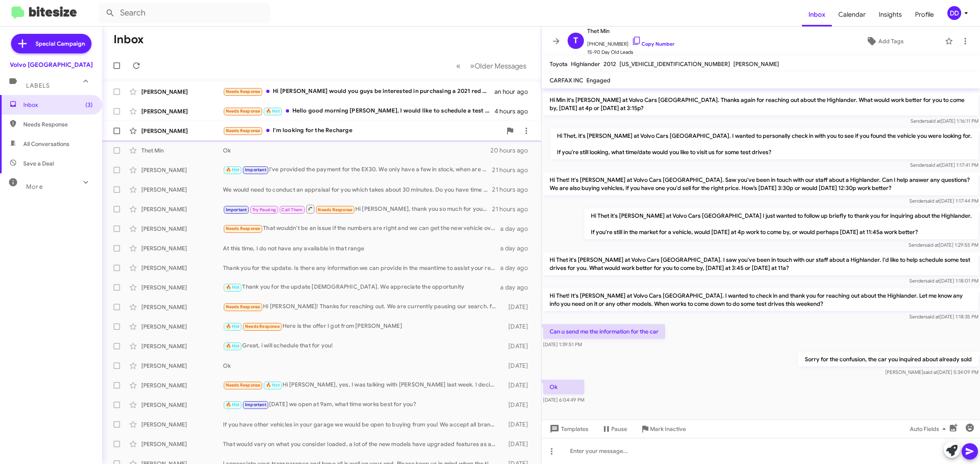  I want to click on span: Call Them, so click(292, 210).